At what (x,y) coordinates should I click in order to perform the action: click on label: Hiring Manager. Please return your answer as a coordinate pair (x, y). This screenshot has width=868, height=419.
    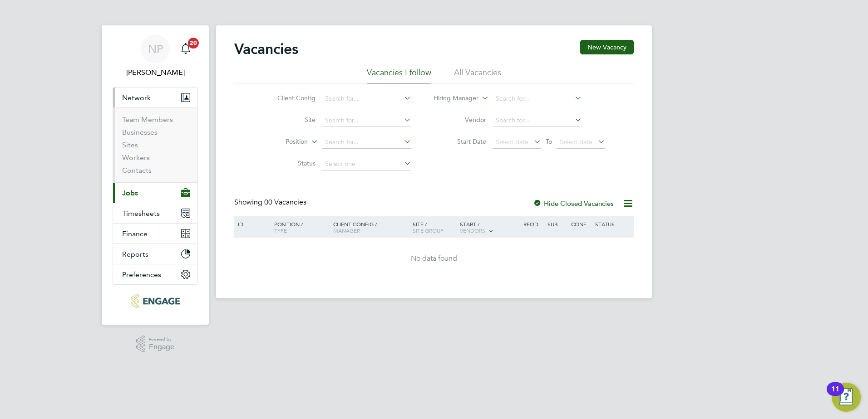
    Looking at the image, I should click on (452, 99).